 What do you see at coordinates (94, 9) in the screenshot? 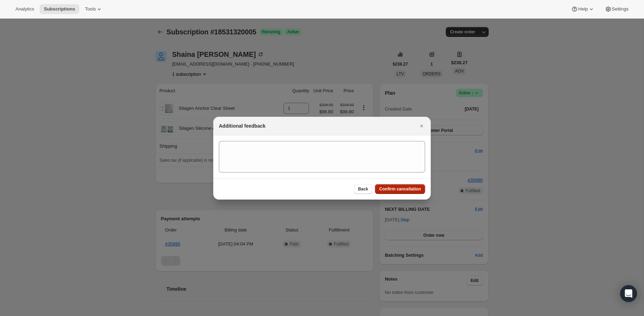
I see `button: Tools` at bounding box center [94, 9].